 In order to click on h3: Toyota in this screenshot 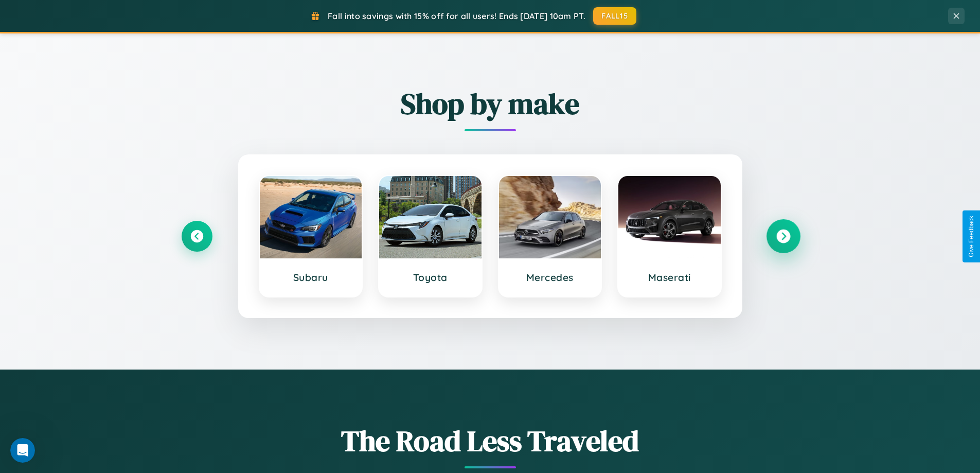, I will do `click(430, 278)`.